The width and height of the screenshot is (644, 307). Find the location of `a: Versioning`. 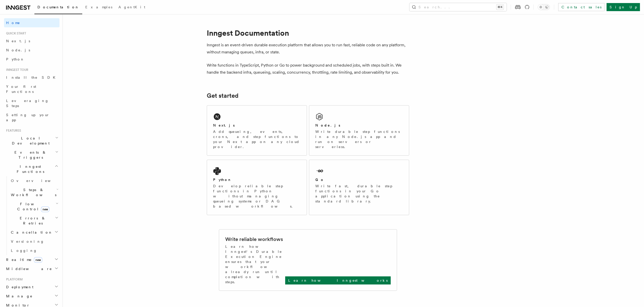

a: Versioning is located at coordinates (34, 242).